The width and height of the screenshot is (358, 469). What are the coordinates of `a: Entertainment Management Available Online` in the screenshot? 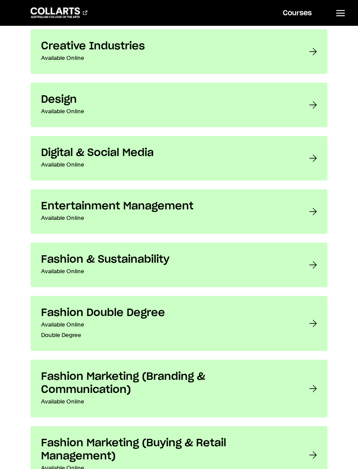 It's located at (179, 212).